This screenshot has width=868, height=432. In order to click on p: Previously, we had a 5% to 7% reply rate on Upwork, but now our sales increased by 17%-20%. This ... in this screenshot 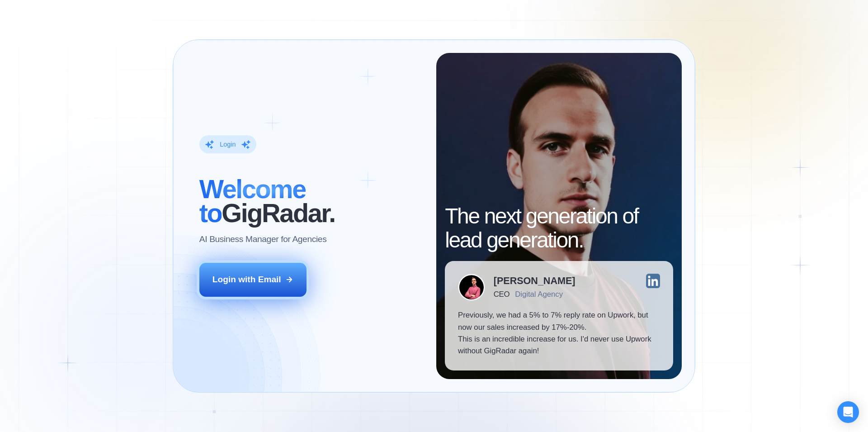, I will do `click(558, 333)`.